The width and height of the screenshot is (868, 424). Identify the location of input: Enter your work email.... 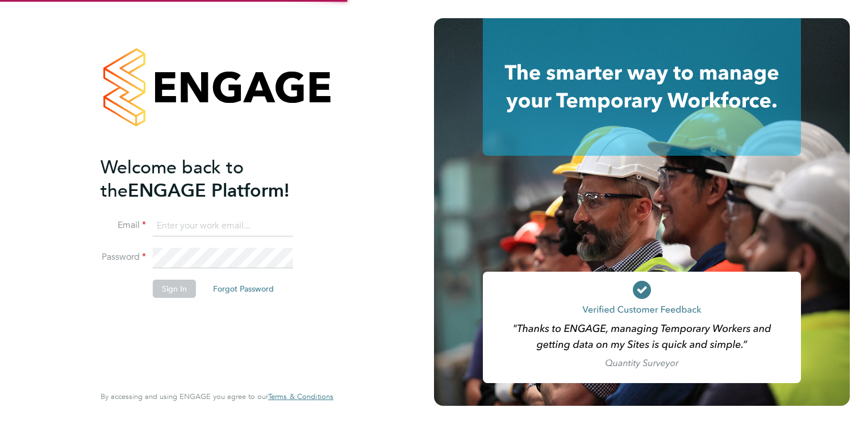
(223, 227).